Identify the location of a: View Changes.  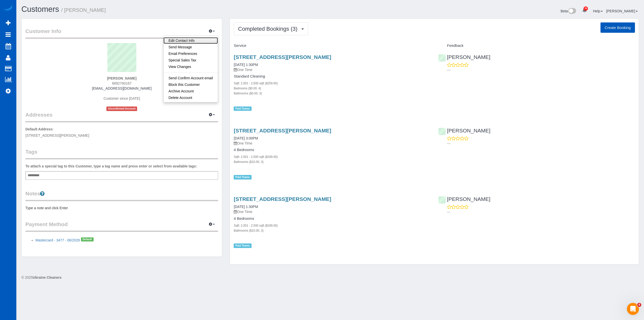
(191, 67).